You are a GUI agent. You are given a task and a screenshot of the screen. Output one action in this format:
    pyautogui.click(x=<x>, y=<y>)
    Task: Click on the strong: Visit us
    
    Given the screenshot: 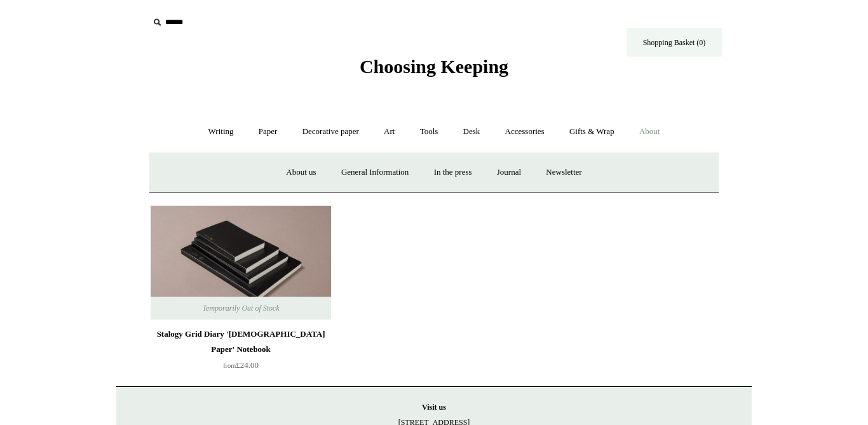 What is the action you would take?
    pyautogui.click(x=434, y=407)
    